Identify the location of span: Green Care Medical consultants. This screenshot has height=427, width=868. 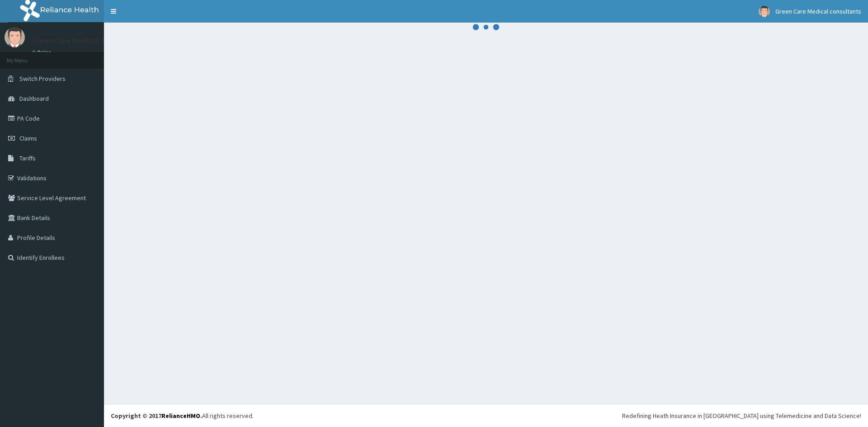
(818, 11).